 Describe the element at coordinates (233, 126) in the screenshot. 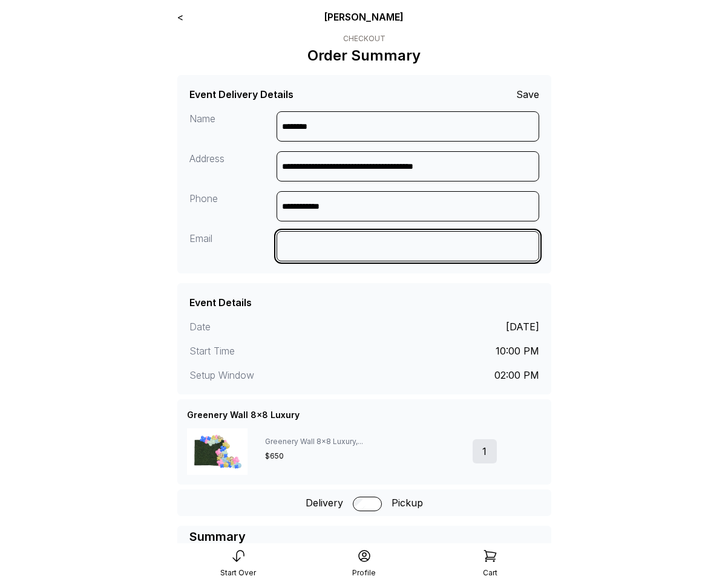

I see `div: Name` at that location.